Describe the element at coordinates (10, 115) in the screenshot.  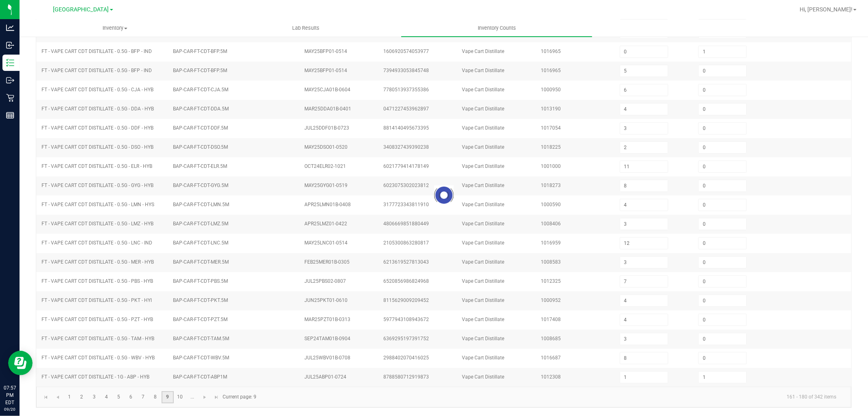
I see `inline-svg: Reports` at that location.